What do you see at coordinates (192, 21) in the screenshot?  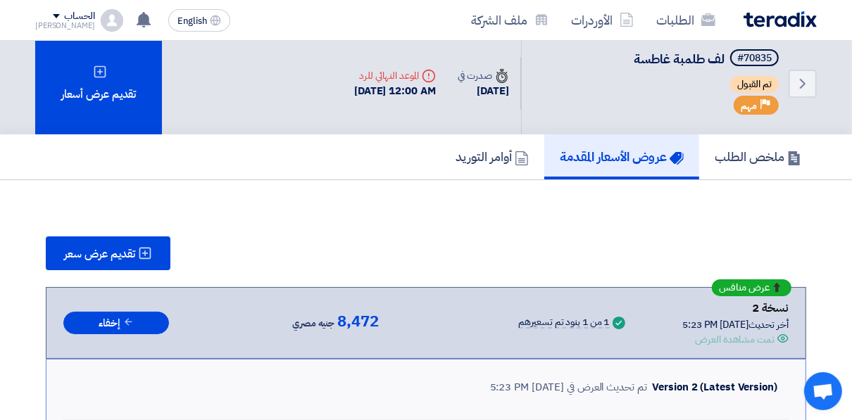 I see `span: English` at bounding box center [192, 21].